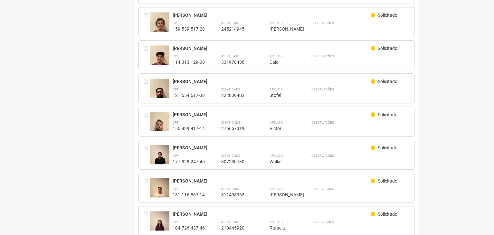 The height and width of the screenshot is (235, 494). I want to click on div: Caio, so click(282, 62).